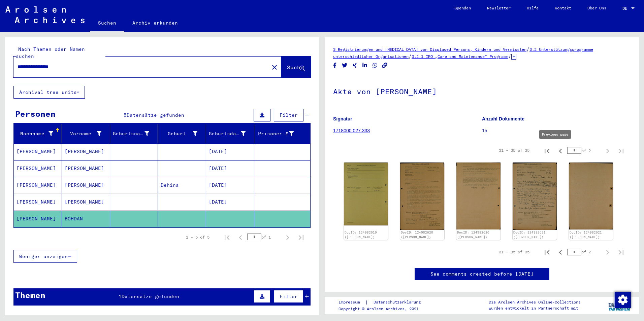  What do you see at coordinates (120, 297) in the screenshot?
I see `span: 1` at bounding box center [120, 297].